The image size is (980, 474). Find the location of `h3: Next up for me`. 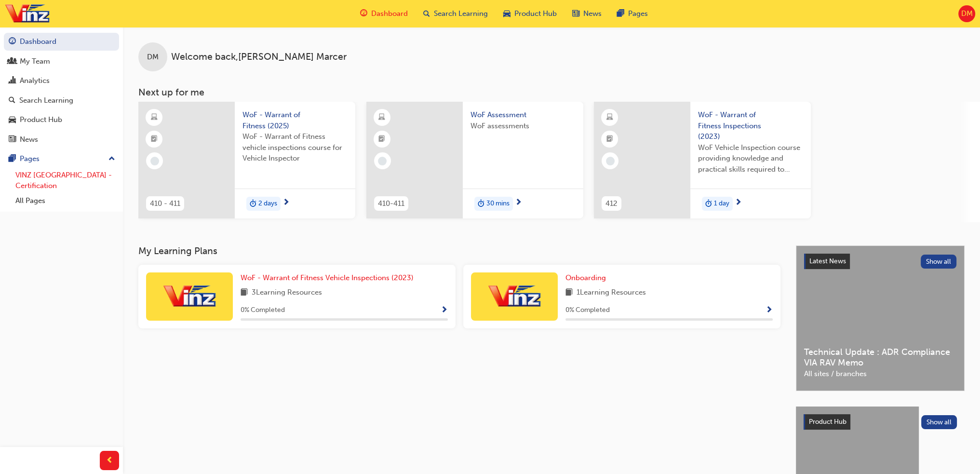

h3: Next up for me is located at coordinates (552, 92).